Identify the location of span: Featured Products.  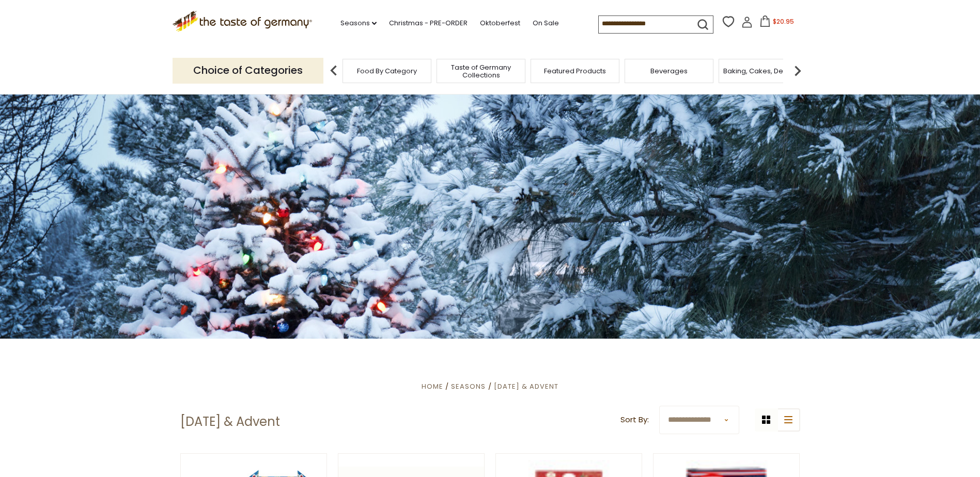
(575, 71).